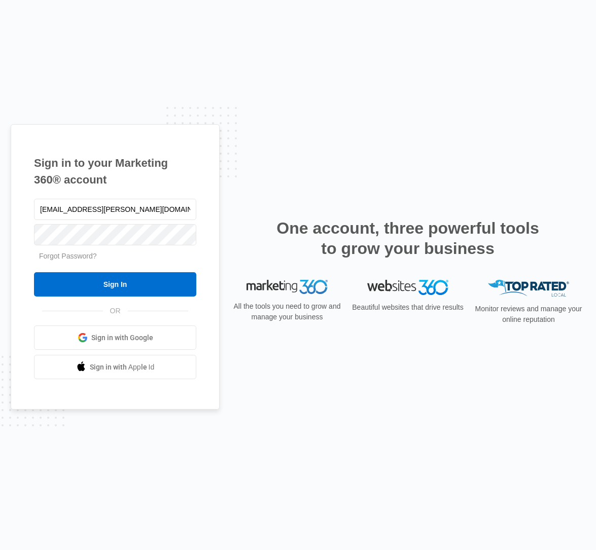  I want to click on span: OR, so click(115, 311).